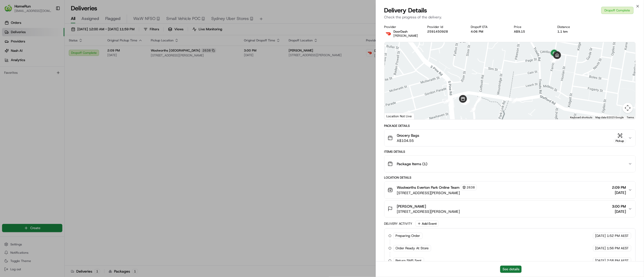 Image resolution: width=644 pixels, height=277 pixels. I want to click on img: Google, so click(395, 116).